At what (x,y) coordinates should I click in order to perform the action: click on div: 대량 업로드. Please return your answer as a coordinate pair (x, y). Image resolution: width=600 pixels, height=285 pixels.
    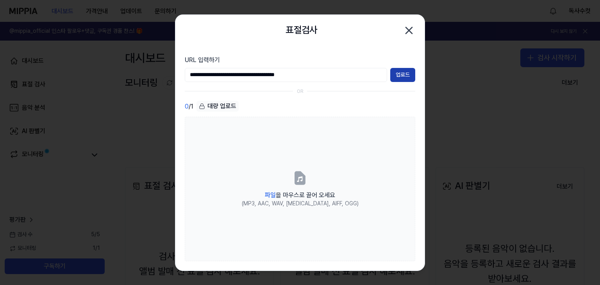
    Looking at the image, I should click on (217, 106).